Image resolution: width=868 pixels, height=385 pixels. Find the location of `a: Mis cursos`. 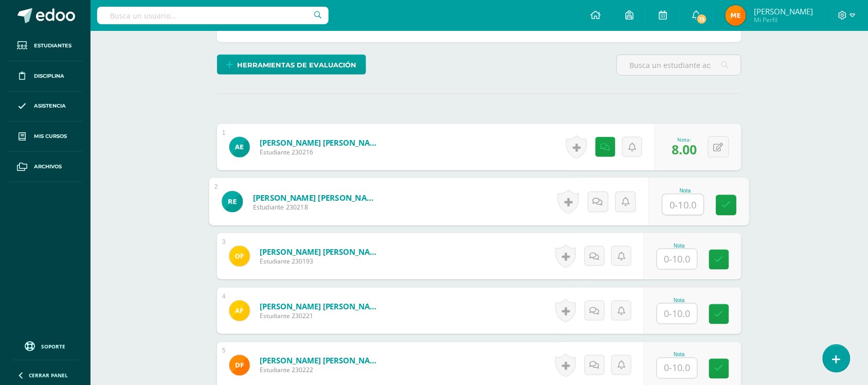

a: Mis cursos is located at coordinates (46, 136).